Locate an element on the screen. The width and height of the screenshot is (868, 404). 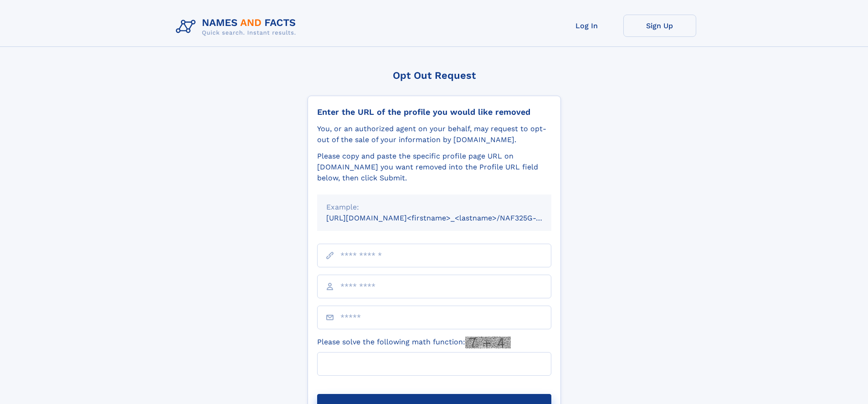
div: Example: is located at coordinates (434, 207).